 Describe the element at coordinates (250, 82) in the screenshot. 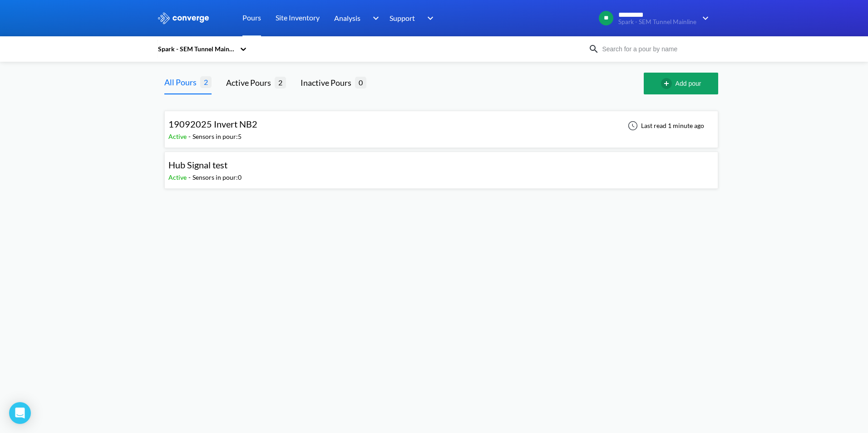

I see `div: Active Pours` at that location.